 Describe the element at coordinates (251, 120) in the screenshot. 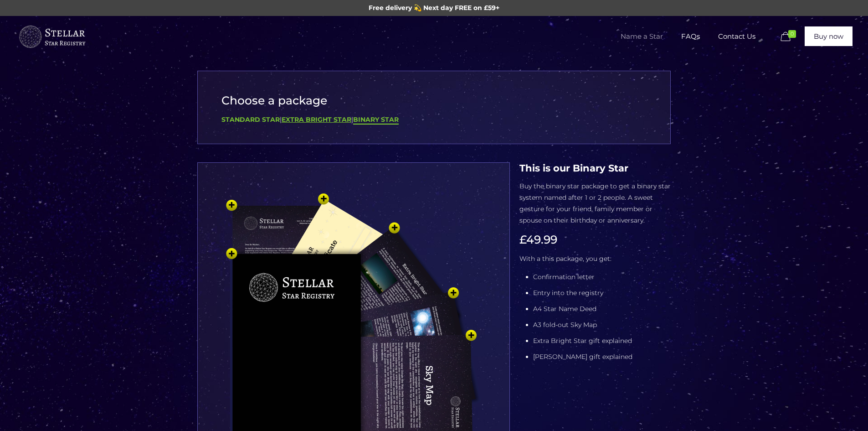

I see `b: Standard Star` at that location.